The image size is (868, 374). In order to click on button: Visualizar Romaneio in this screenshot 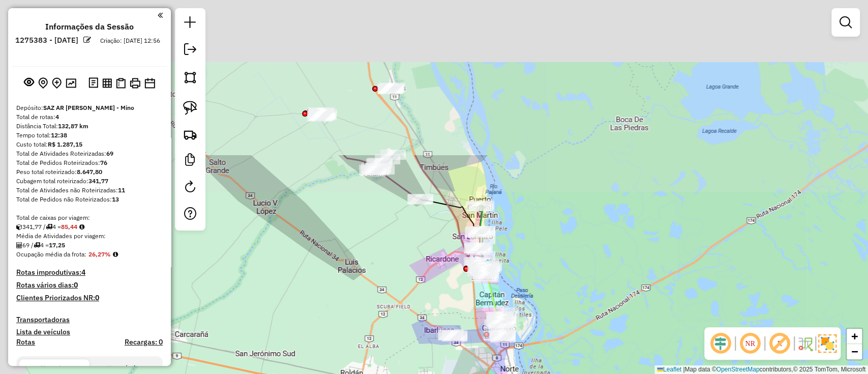, I will do `click(121, 83)`.